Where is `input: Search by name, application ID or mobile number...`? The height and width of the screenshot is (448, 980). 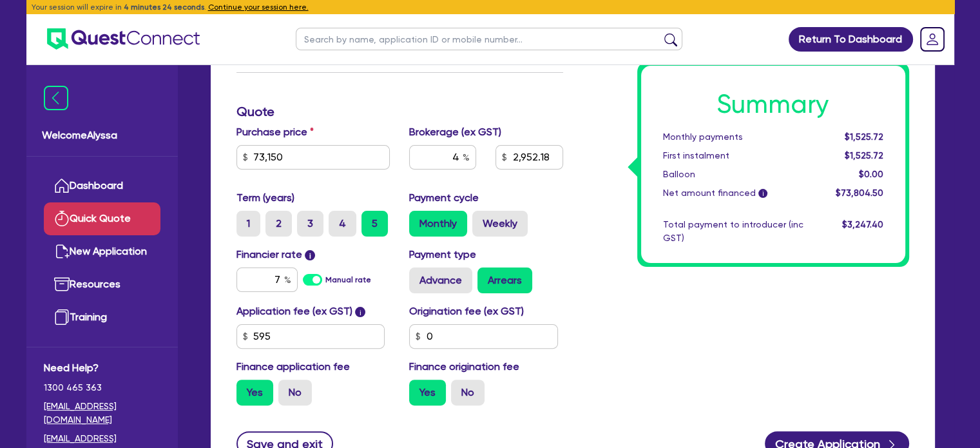 input: Search by name, application ID or mobile number... is located at coordinates (489, 39).